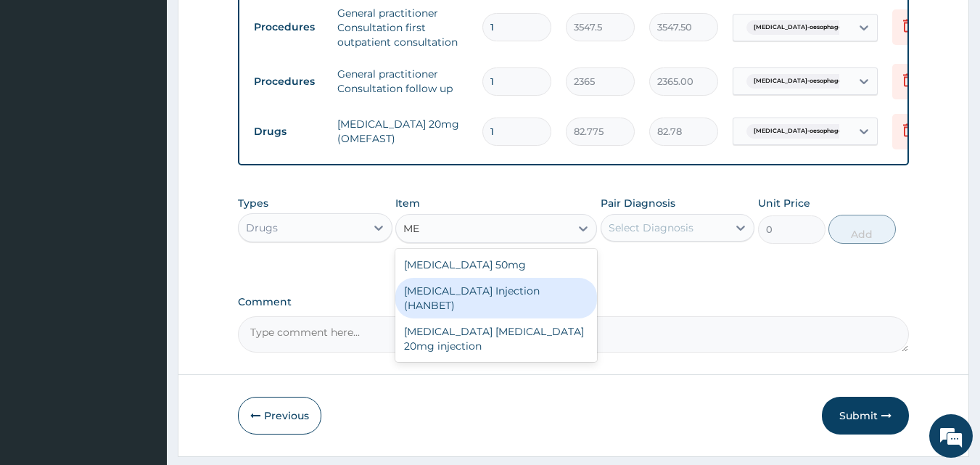 The image size is (980, 465). What do you see at coordinates (865, 416) in the screenshot?
I see `button: Submit` at bounding box center [865, 416].